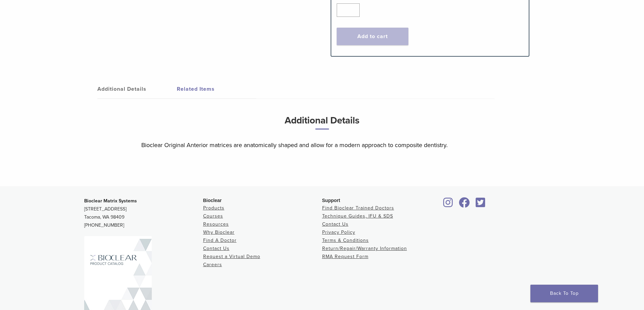 The image size is (644, 310). I want to click on a: Additional Details, so click(137, 89).